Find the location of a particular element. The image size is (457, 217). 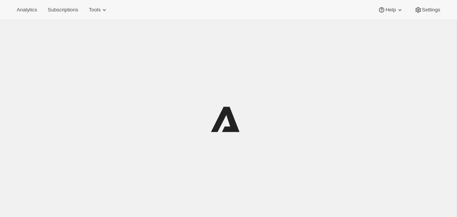

span: Tools is located at coordinates (94, 10).